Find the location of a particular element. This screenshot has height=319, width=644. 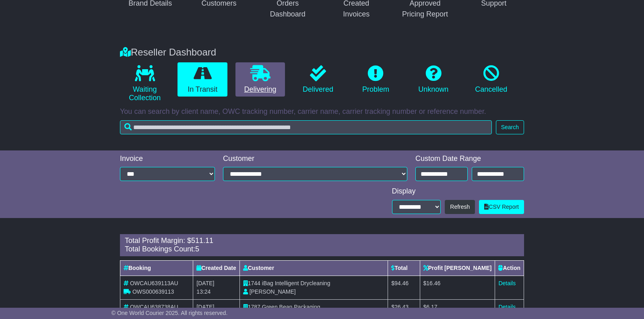

span: 16.46 is located at coordinates (433, 283).